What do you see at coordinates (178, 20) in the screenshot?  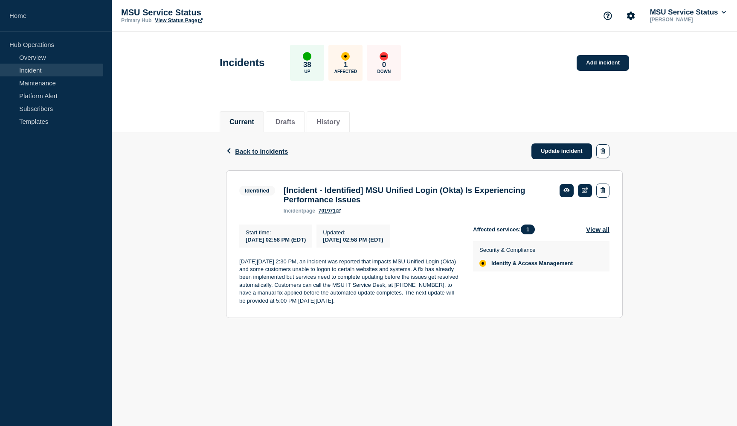 I see `a: View Status Page` at bounding box center [178, 20].